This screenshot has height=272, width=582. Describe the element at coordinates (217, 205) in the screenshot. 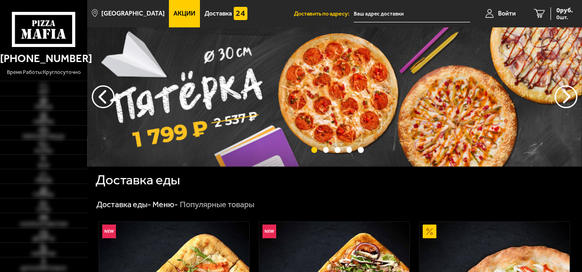

I see `div: Популярные товары` at that location.